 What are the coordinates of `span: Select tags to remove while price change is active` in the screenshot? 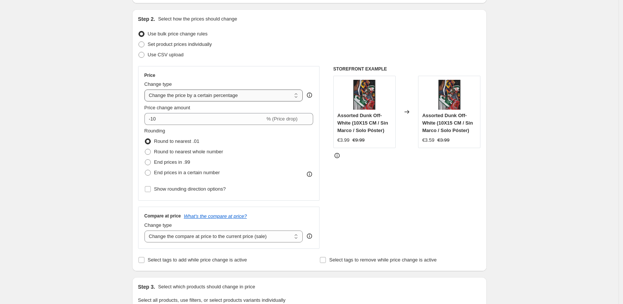 It's located at (383, 260).